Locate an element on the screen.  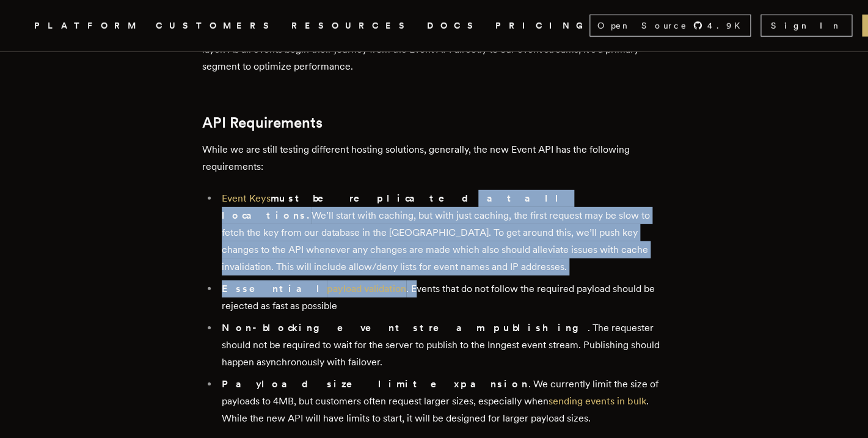
a: CUSTOMERS is located at coordinates (216, 25).